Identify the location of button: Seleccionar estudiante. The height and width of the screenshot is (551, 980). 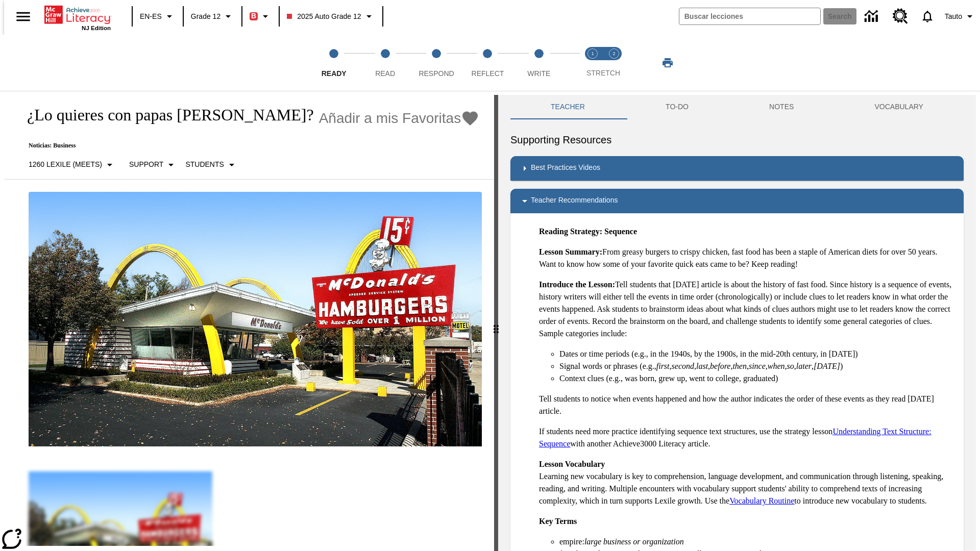
(212, 165).